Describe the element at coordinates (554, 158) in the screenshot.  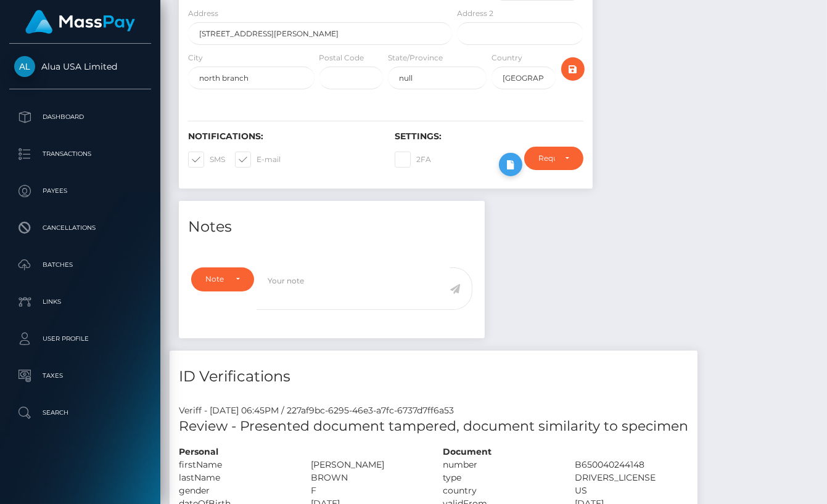
I see `button: Require ID/Selfie Verification` at that location.